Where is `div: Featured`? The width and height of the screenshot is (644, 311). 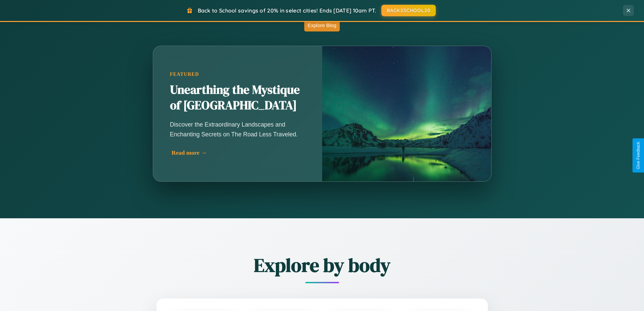 div: Featured is located at coordinates (238, 74).